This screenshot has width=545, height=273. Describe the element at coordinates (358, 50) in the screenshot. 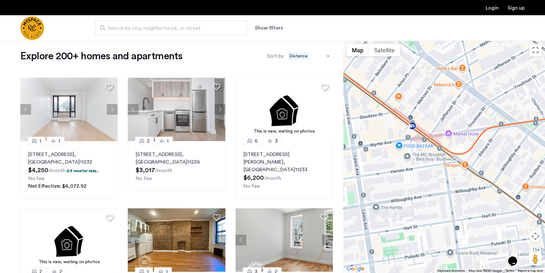

I see `button: Show street map` at that location.